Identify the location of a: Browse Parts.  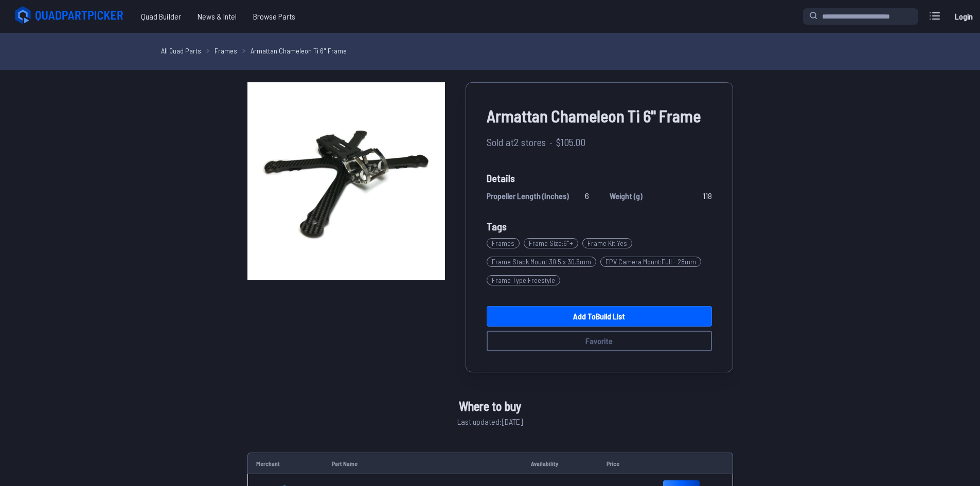
(274, 16).